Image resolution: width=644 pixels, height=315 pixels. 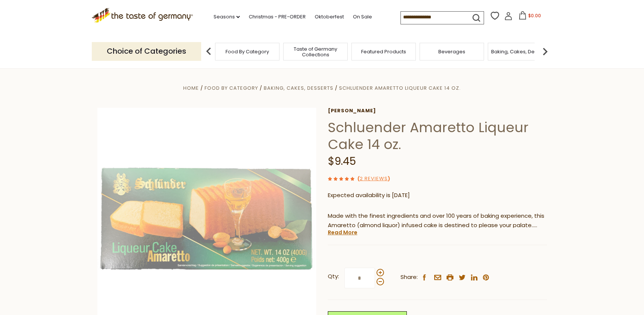 I want to click on h1: Schluender Amaretto Liqueur Cake 14 oz., so click(x=437, y=136).